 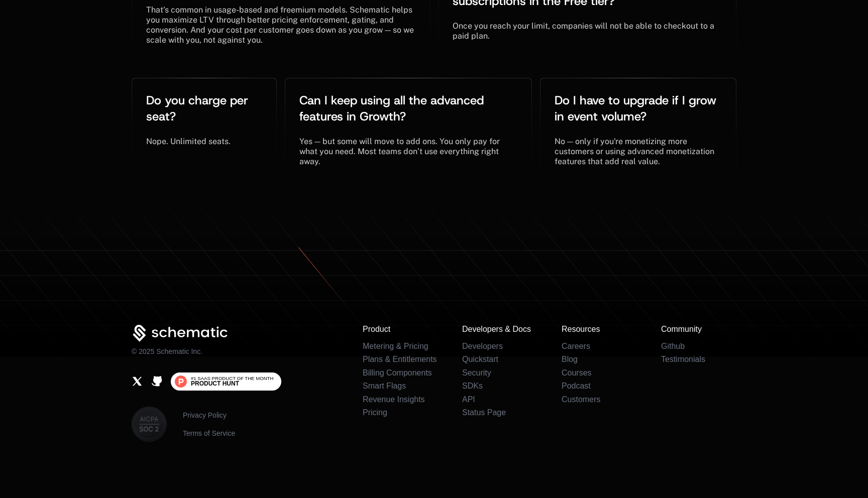 What do you see at coordinates (584, 30) in the screenshot?
I see `span: Once you reach your limit, companies will not be able to checkout to a paid plan.` at bounding box center [584, 30].